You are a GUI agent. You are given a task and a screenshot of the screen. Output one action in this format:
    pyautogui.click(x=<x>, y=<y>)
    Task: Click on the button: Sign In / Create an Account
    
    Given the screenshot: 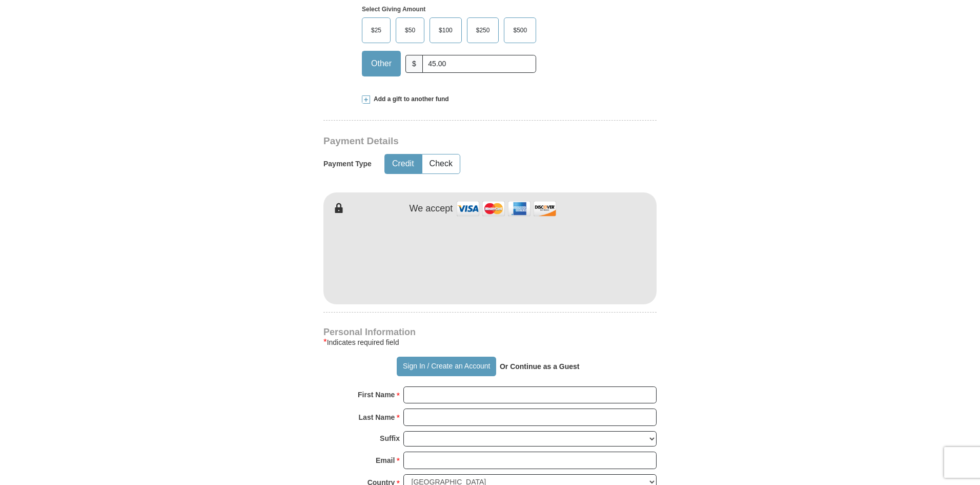 What is the action you would take?
    pyautogui.click(x=446, y=366)
    